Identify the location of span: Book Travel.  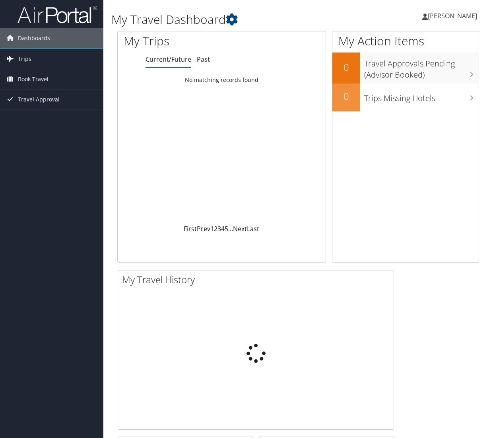
(33, 79).